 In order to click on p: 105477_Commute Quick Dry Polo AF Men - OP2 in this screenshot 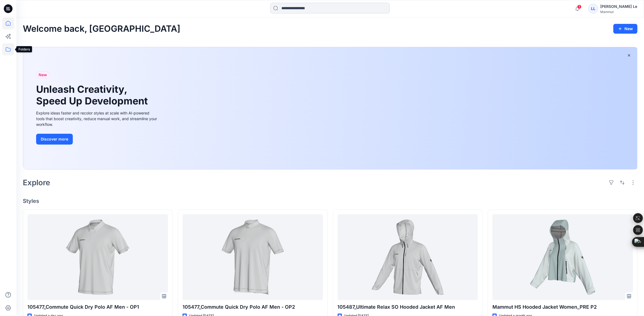, I will do `click(253, 307)`.